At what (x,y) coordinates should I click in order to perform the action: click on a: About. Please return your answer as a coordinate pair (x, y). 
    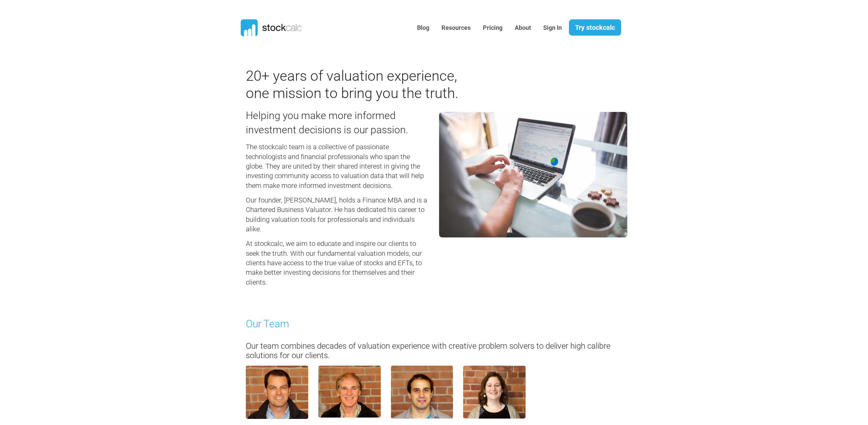
    Looking at the image, I should click on (523, 28).